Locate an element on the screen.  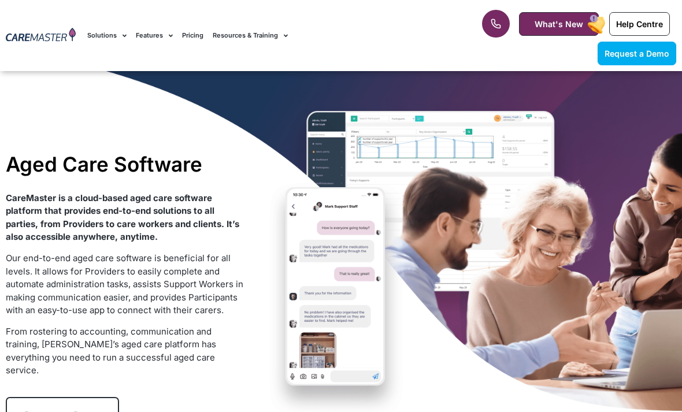
span: Our end-to-end aged care software is beneficial for all levels. It allows for Providers to easily... is located at coordinates (124, 284).